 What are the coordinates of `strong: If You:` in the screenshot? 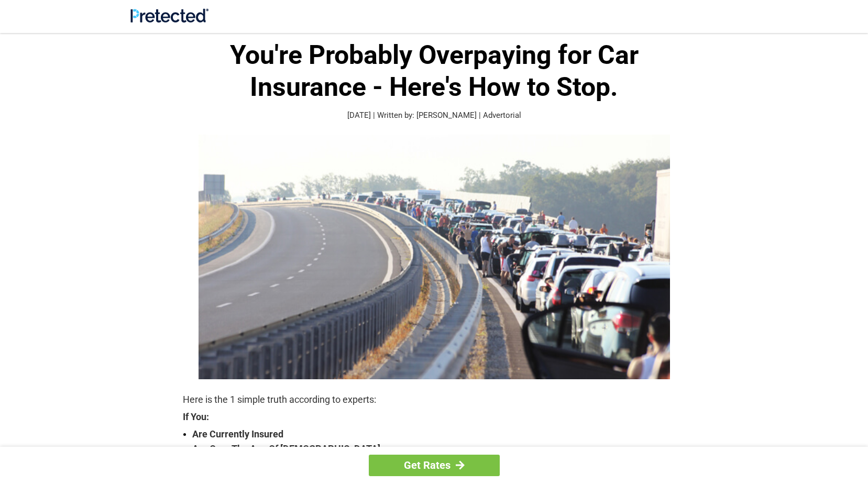 It's located at (434, 417).